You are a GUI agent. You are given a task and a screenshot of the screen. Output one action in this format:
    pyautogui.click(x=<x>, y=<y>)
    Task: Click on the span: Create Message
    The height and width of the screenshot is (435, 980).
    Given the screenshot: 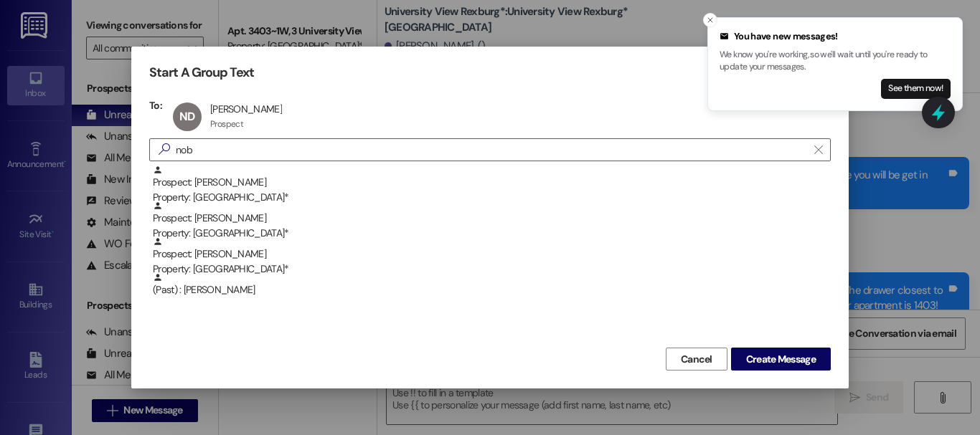 What is the action you would take?
    pyautogui.click(x=781, y=360)
    